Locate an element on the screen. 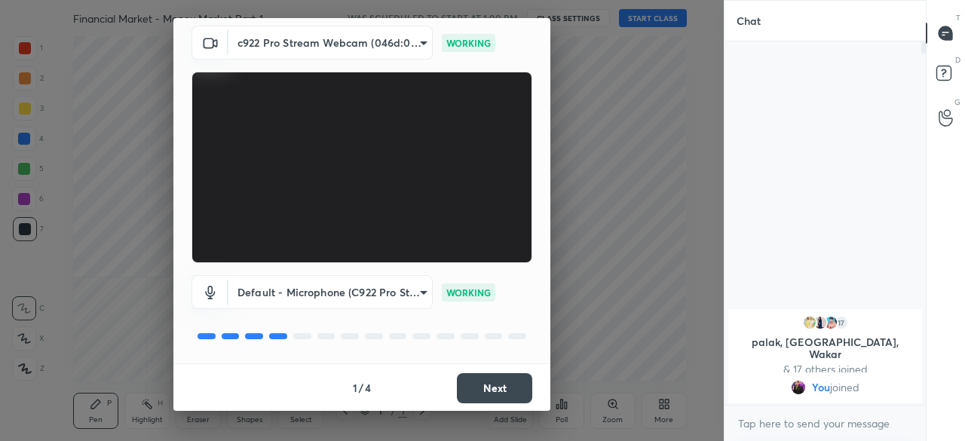  button: Next is located at coordinates (494, 388).